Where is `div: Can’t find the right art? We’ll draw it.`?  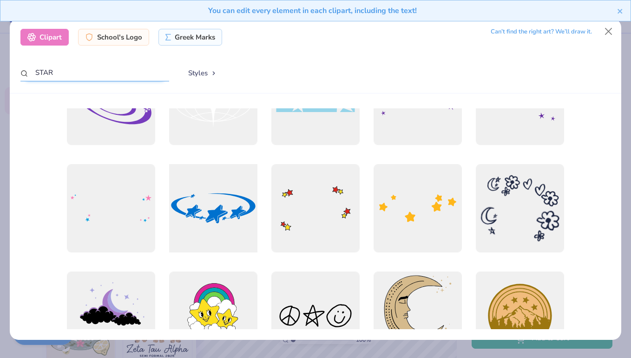 div: Can’t find the right art? We’ll draw it. is located at coordinates (541, 32).